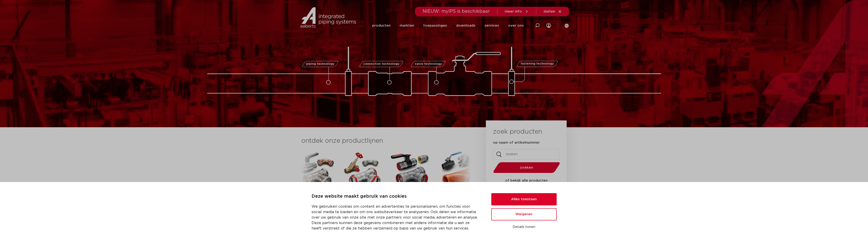  Describe the element at coordinates (458, 185) in the screenshot. I see `a: VSHShurjoint` at that location.